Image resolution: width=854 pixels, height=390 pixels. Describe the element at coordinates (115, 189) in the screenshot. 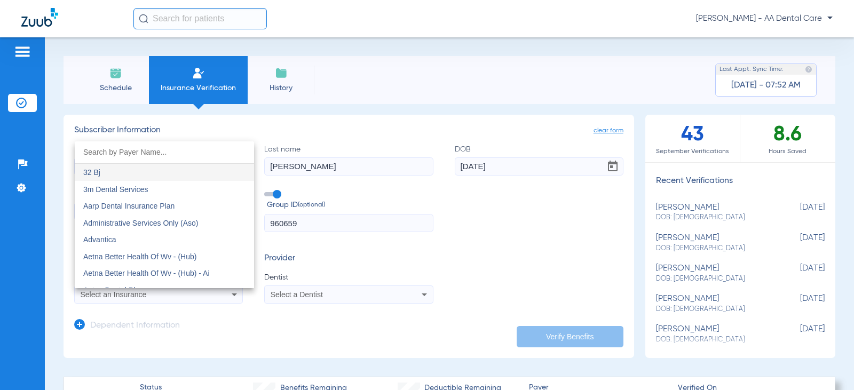

I see `span: 3m Dental Services` at that location.